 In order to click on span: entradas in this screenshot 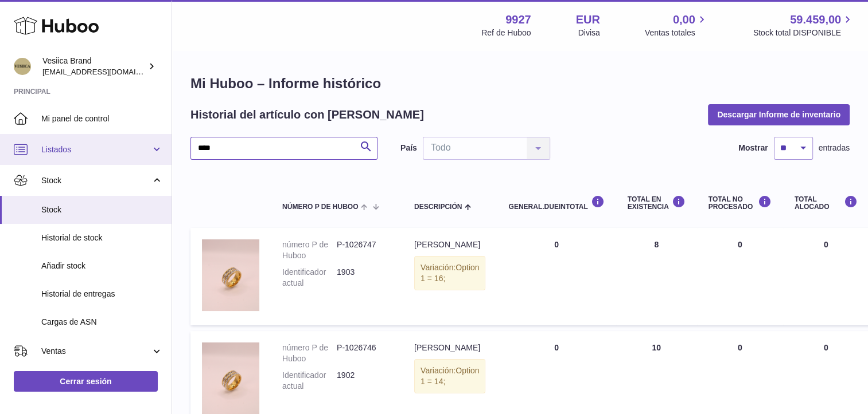, I will do `click(834, 148)`.